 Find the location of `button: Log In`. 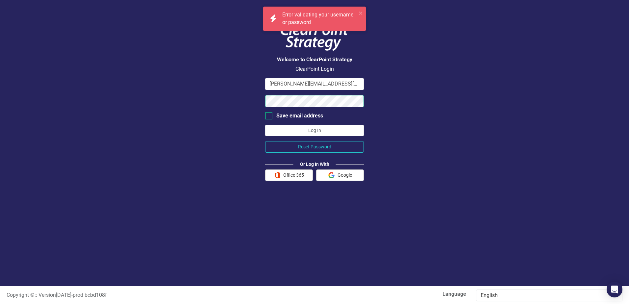

button: Log In is located at coordinates (315, 130).